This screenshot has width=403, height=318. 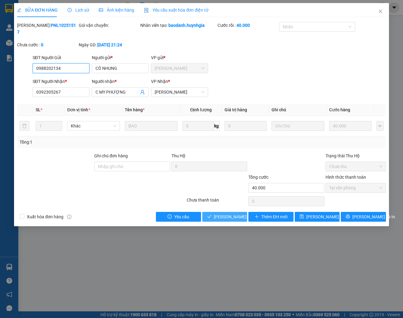 What do you see at coordinates (61, 58) in the screenshot?
I see `div: SĐT Người Gửi` at bounding box center [61, 58].